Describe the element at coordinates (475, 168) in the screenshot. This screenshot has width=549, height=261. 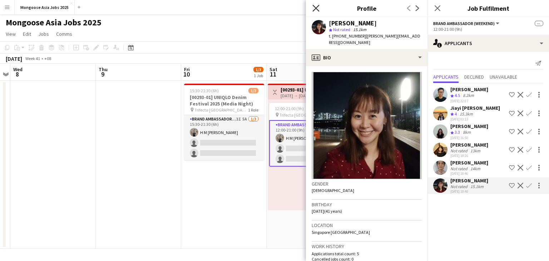
I see `div: 14km` at that location.